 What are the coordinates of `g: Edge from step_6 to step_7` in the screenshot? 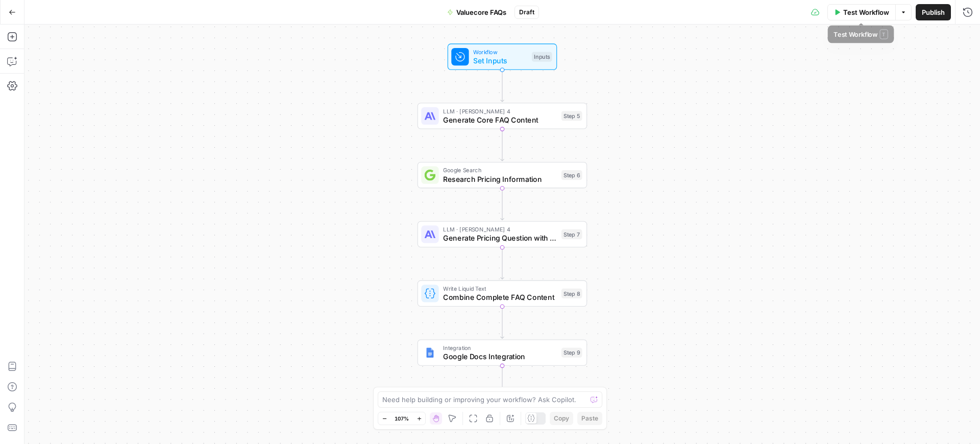 It's located at (502, 203).